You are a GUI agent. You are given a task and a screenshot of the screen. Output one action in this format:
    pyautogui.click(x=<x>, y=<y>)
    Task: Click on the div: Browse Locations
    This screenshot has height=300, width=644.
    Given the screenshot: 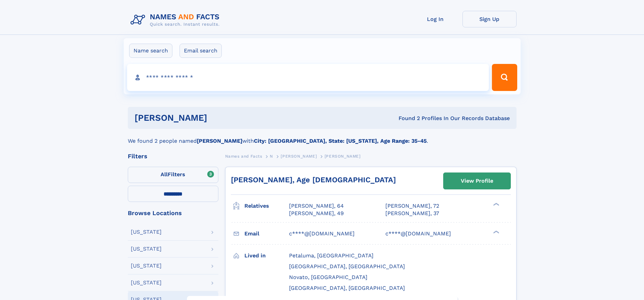 What is the action you would take?
    pyautogui.click(x=173, y=213)
    